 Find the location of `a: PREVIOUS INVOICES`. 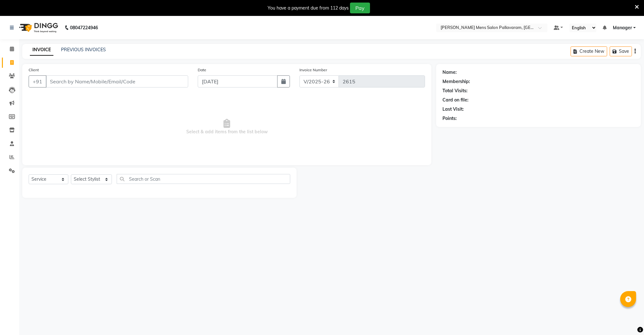

a: PREVIOUS INVOICES is located at coordinates (83, 50).